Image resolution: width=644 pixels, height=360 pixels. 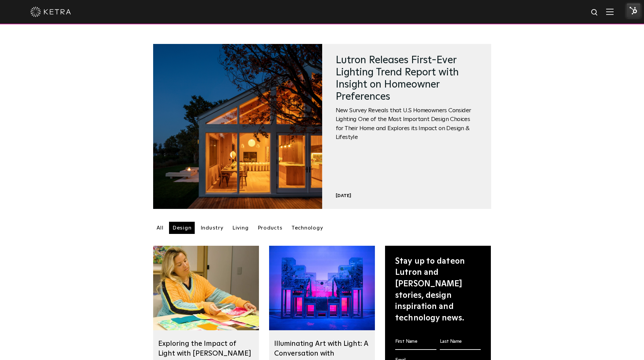 What do you see at coordinates (50, 12) in the screenshot?
I see `img: ketra-logo-2019-white` at bounding box center [50, 12].